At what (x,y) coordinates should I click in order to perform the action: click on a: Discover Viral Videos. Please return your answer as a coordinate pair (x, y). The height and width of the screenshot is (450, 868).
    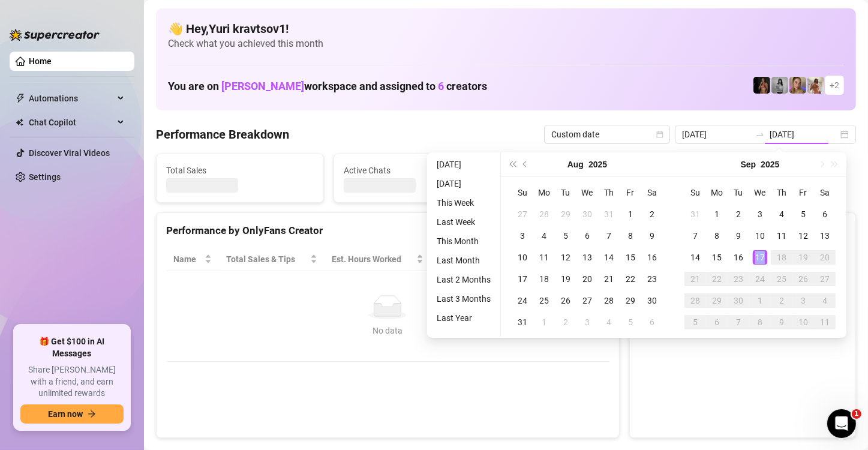
    Looking at the image, I should click on (69, 153).